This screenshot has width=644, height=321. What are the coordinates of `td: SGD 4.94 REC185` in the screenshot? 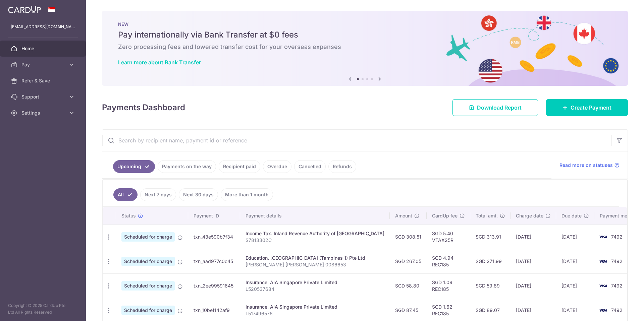 It's located at (449, 261).